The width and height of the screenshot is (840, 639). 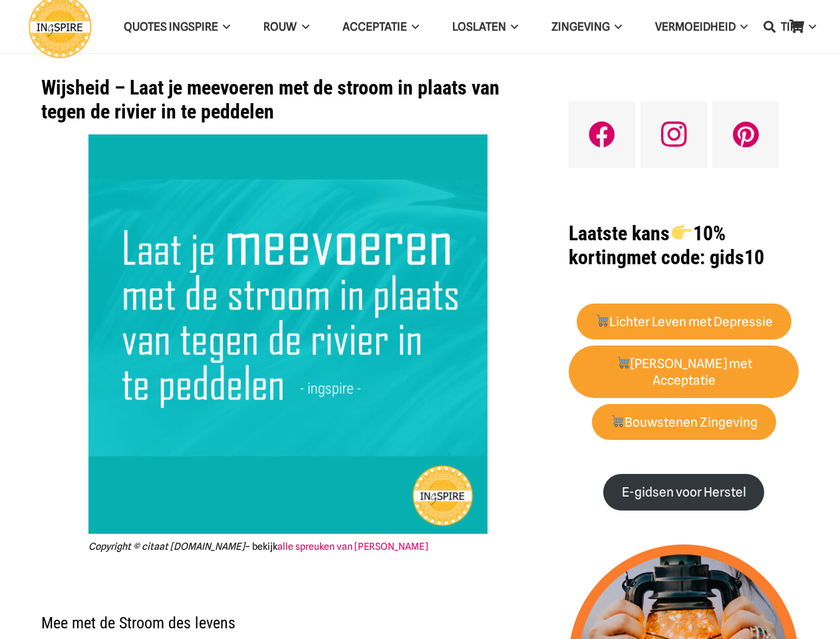 I want to click on span: TIPS, so click(x=792, y=27).